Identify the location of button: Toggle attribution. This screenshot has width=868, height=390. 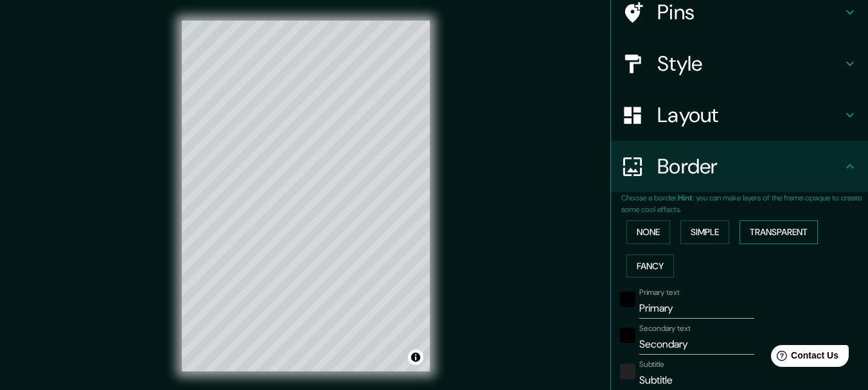
(416, 357).